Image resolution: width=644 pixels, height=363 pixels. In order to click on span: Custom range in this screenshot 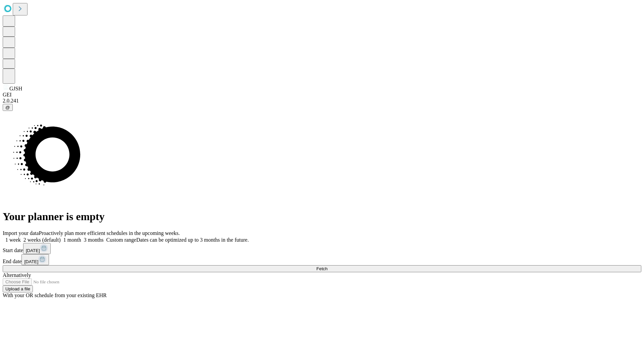, I will do `click(121, 239)`.